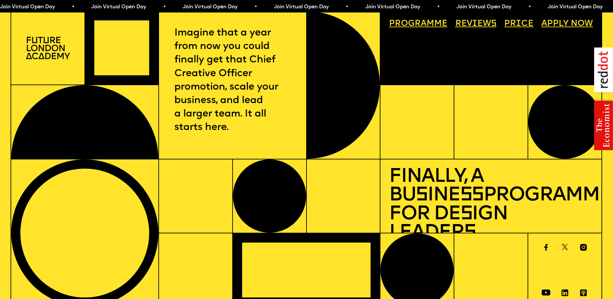 Image resolution: width=613 pixels, height=299 pixels. I want to click on a: Apply now, so click(567, 24).